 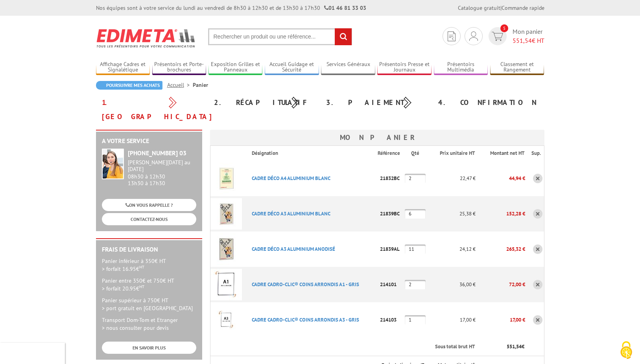 I want to click on h2: Frais de Livraison, so click(x=149, y=250).